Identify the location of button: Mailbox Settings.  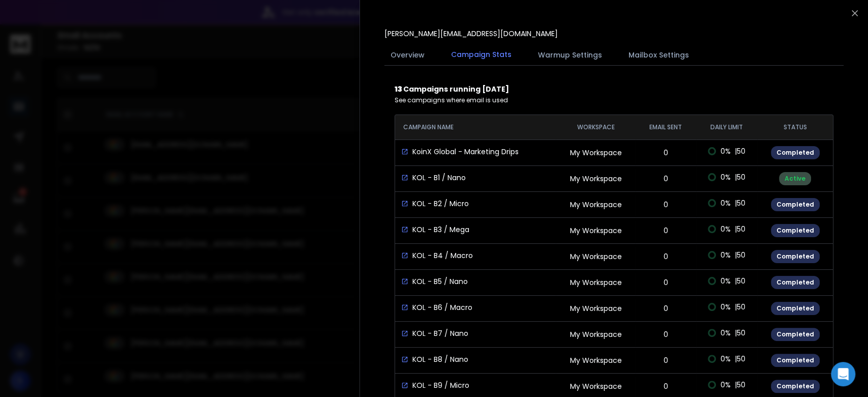
(658, 55).